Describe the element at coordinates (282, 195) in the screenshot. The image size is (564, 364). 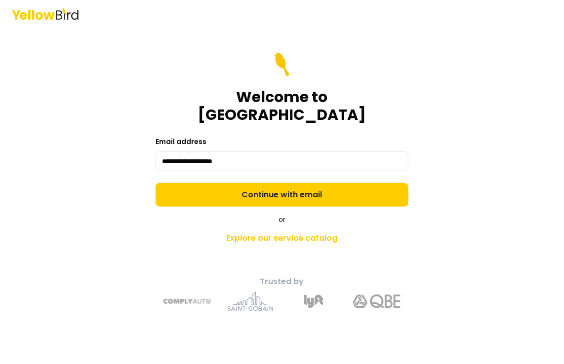
I see `button: Continue with email` at that location.